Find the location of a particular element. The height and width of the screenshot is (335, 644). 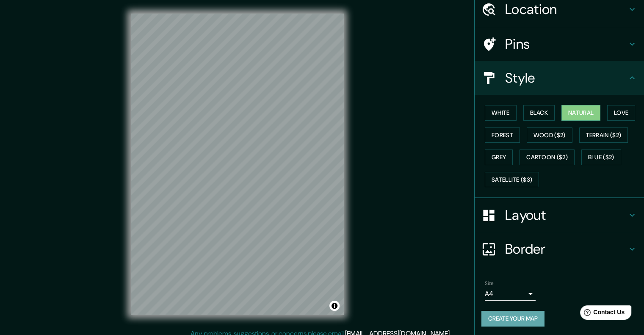

span: Contact Us is located at coordinates (40, 10).